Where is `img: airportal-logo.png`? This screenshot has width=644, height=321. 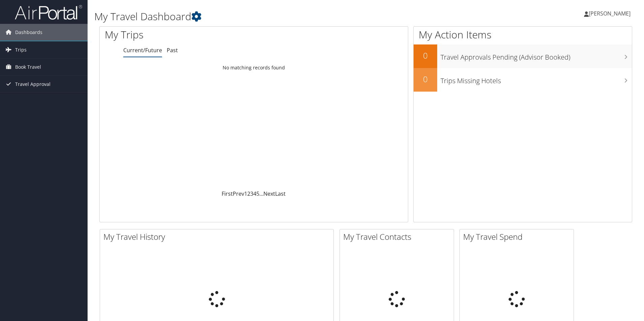
img: airportal-logo.png is located at coordinates (48, 12).